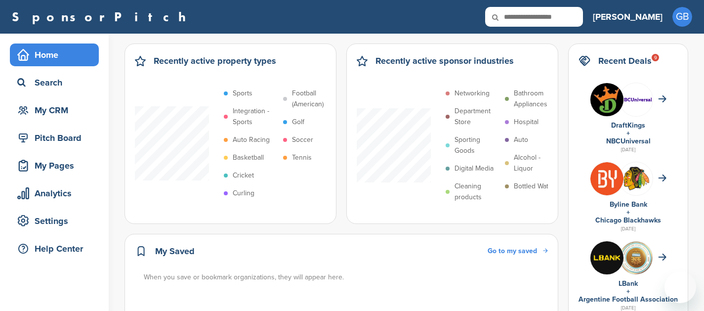 The image size is (704, 311). What do you see at coordinates (57, 55) in the screenshot?
I see `div: Home` at bounding box center [57, 55].